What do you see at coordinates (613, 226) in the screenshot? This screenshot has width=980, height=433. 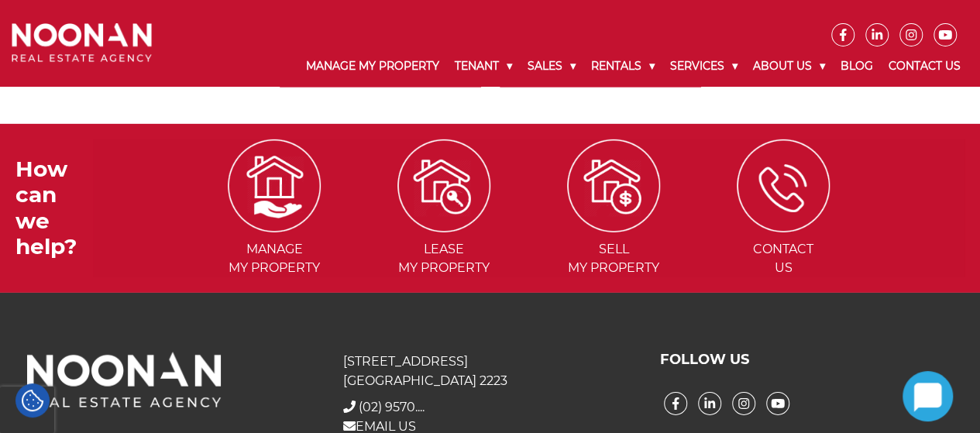 I see `a: Sellmy Property` at bounding box center [613, 226].